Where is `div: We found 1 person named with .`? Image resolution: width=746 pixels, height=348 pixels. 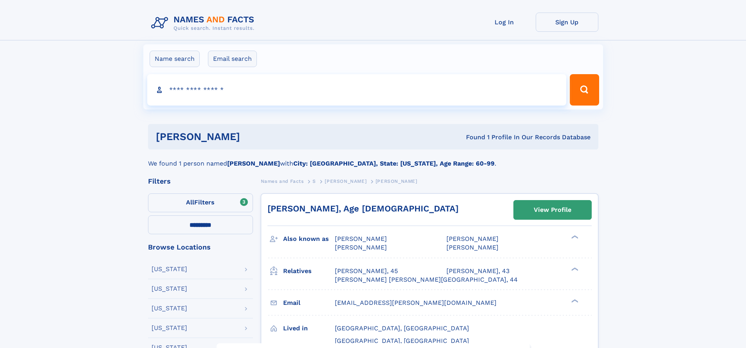 div: We found 1 person named with . is located at coordinates (373, 159).